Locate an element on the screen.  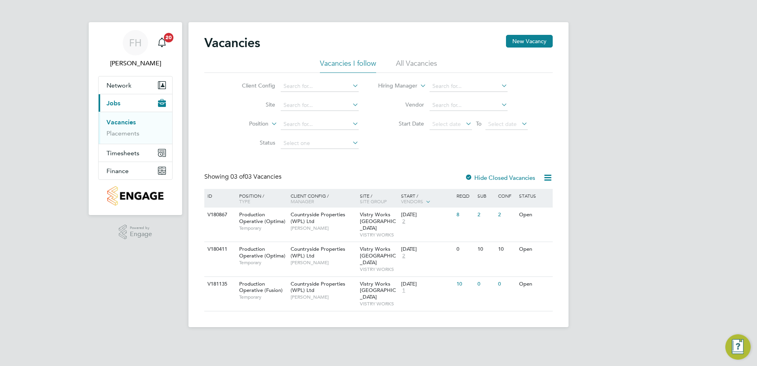
div: Position / is located at coordinates (261, 198).